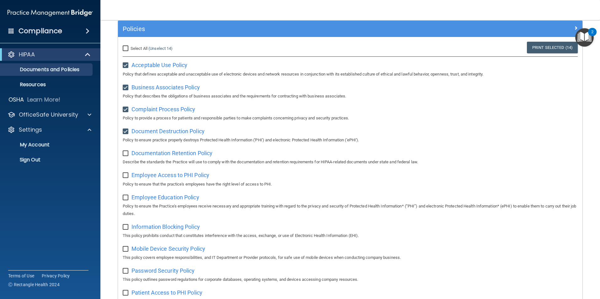 The image size is (600, 299). What do you see at coordinates (350, 140) in the screenshot?
I see `p: Policy to ensure practice properly destroys Protected Health Information ('PHI') and electronic P...` at bounding box center [350, 140].